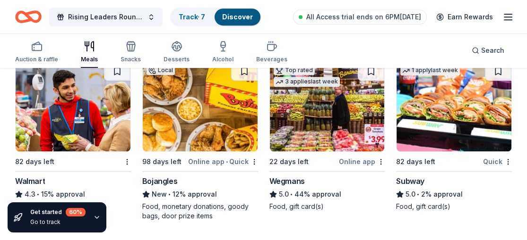  Describe the element at coordinates (161, 70) in the screenshot. I see `div: Local` at that location.